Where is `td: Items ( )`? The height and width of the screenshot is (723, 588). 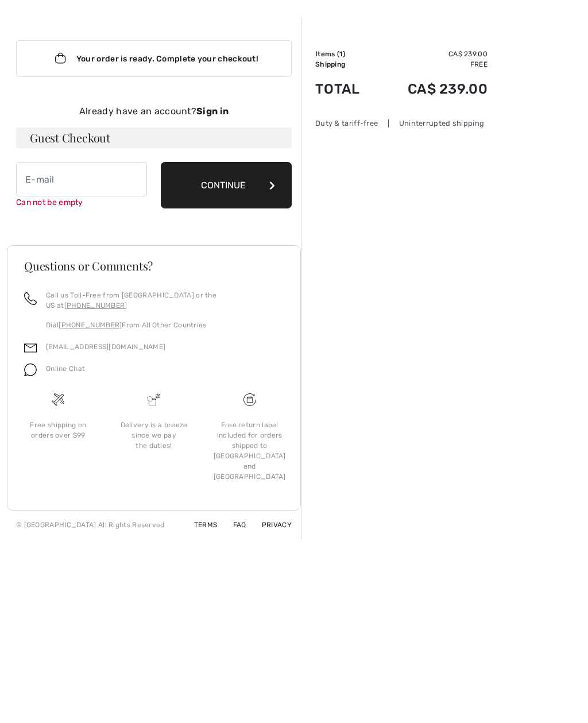
td: Items ( ) is located at coordinates (345, 54).